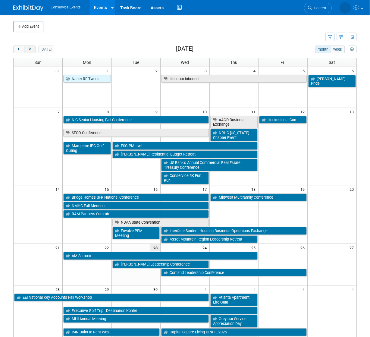  I want to click on a: Executive Golf Trip - Destination Kohler, so click(160, 311).